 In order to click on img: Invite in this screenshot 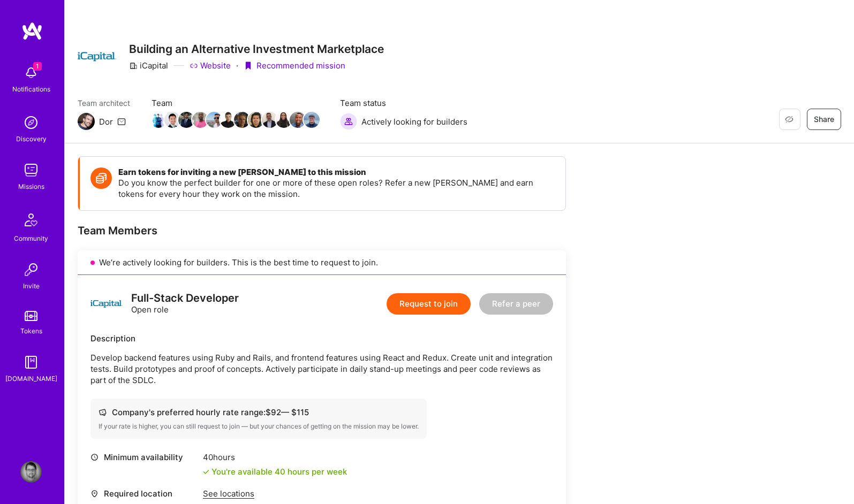, I will do `click(31, 269)`.